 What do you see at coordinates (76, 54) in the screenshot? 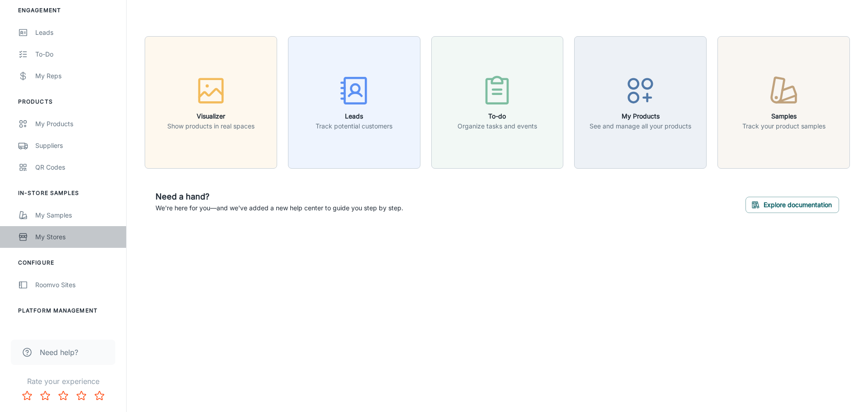
I see `div: To-do` at bounding box center [76, 54].